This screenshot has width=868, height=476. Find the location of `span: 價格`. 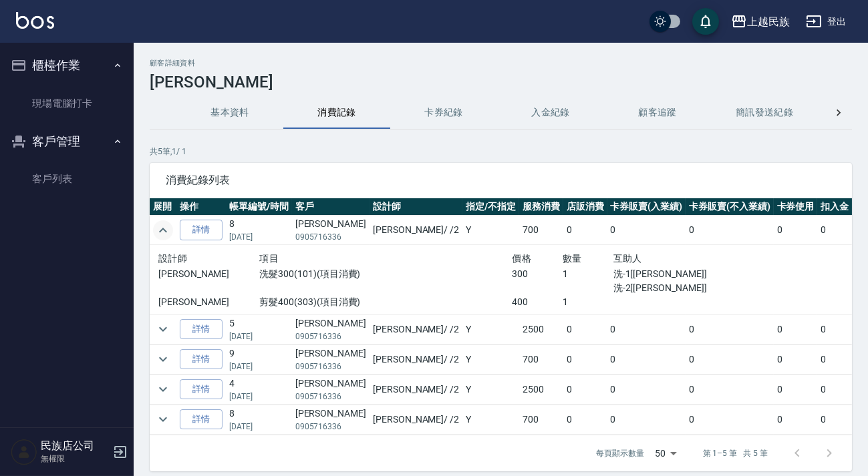

span: 價格 is located at coordinates (521, 258).